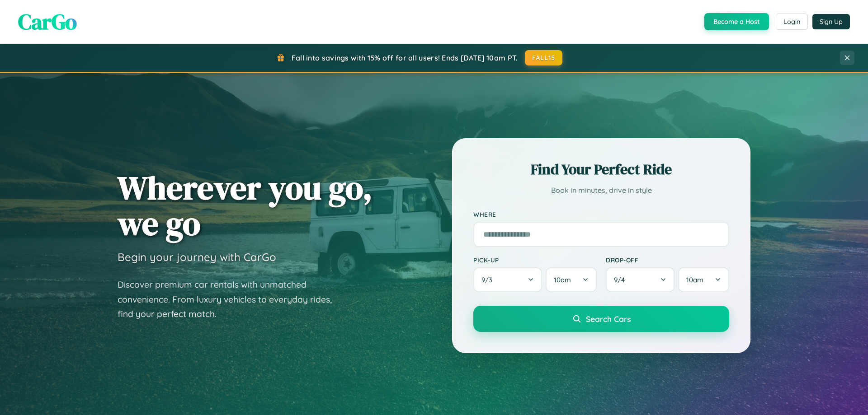 The image size is (868, 415). What do you see at coordinates (601, 190) in the screenshot?
I see `p: Book in minutes, drive in style` at bounding box center [601, 190].